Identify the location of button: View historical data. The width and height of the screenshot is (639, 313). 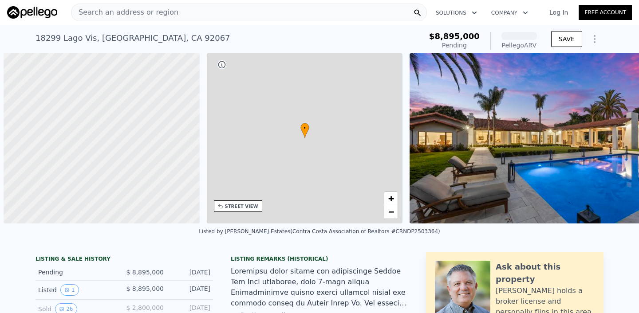
(70, 290).